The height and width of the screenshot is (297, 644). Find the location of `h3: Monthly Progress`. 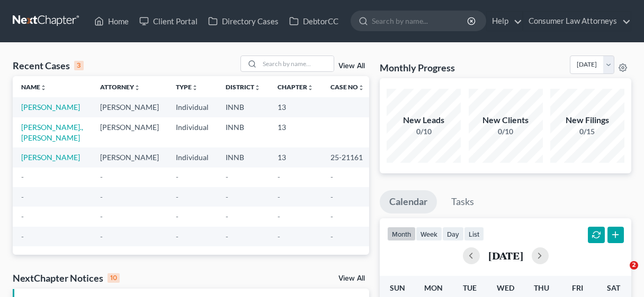

h3: Monthly Progress is located at coordinates (417, 67).